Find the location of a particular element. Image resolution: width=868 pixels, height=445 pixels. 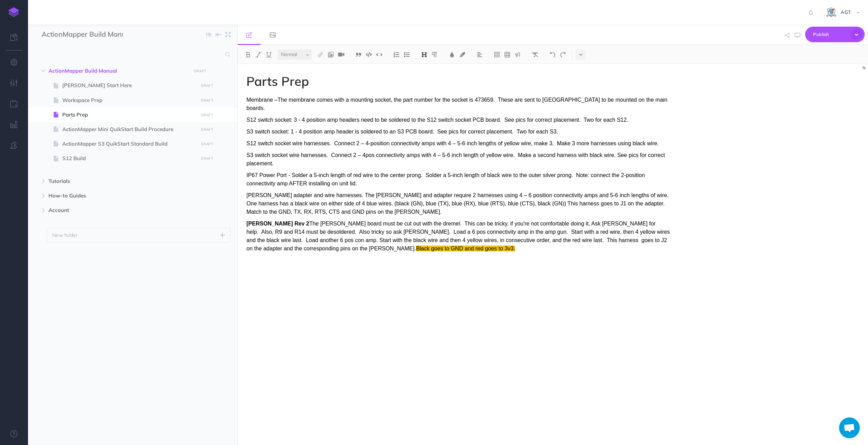

span: IP67 Power Port - Solder a 5-inch length of red wire to the center prong. Solder a 5-inch length ... is located at coordinates (446, 179).